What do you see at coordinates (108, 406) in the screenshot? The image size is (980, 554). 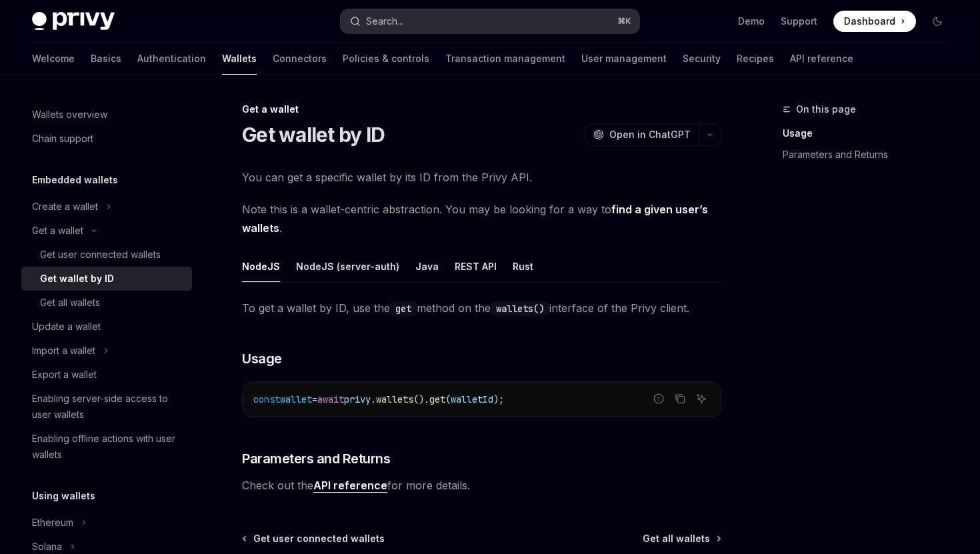 I see `div: Enabling server-side access to user wallets` at bounding box center [108, 406].